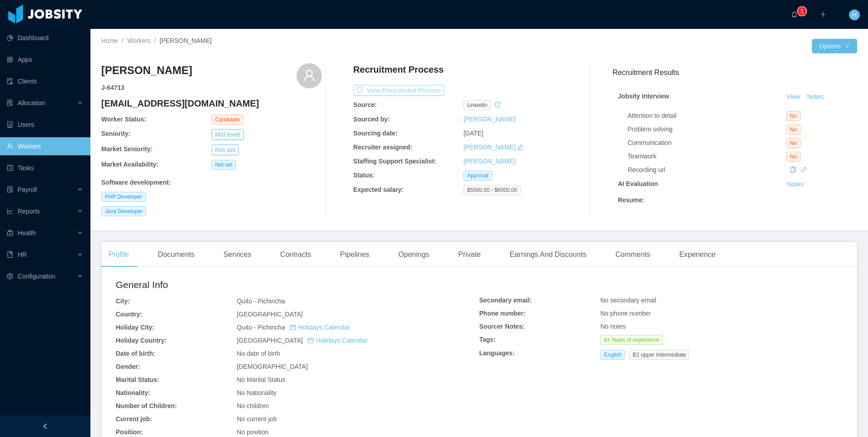 This screenshot has height=437, width=868. I want to click on b: Holiday City:, so click(135, 327).